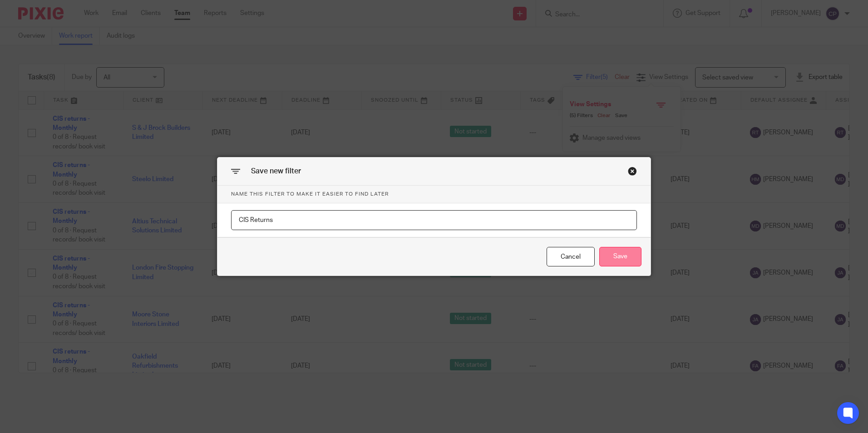  I want to click on span: Save new filter, so click(276, 171).